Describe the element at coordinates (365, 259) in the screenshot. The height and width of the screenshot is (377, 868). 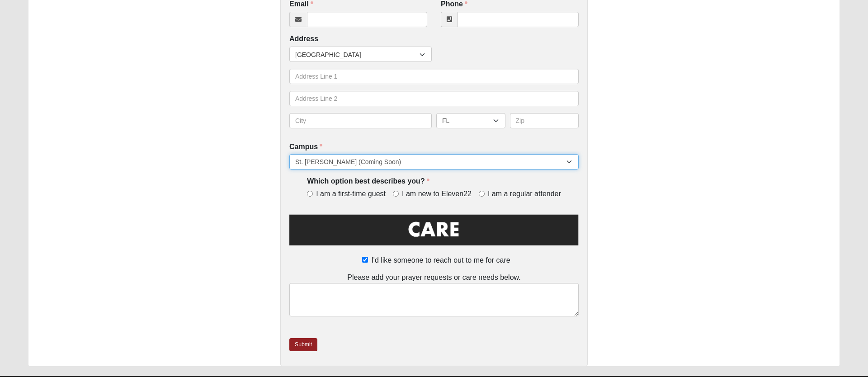
I see `input: I'd like someone to reach out to me for care` at that location.